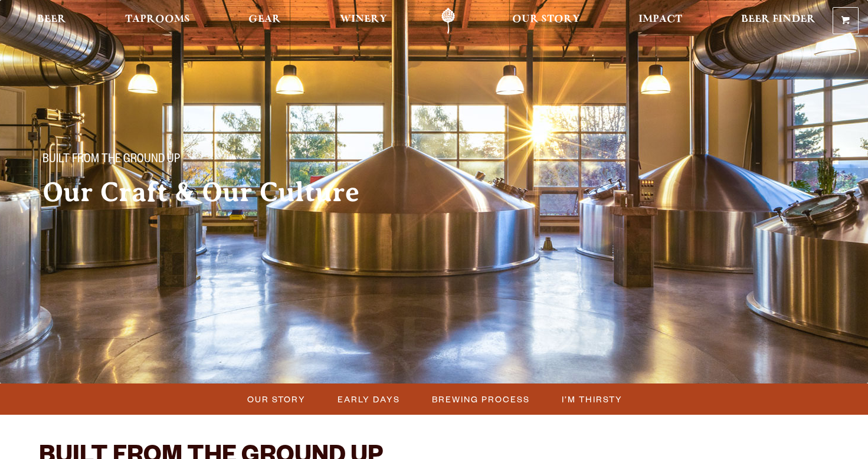  Describe the element at coordinates (157, 20) in the screenshot. I see `a: Taprooms` at that location.